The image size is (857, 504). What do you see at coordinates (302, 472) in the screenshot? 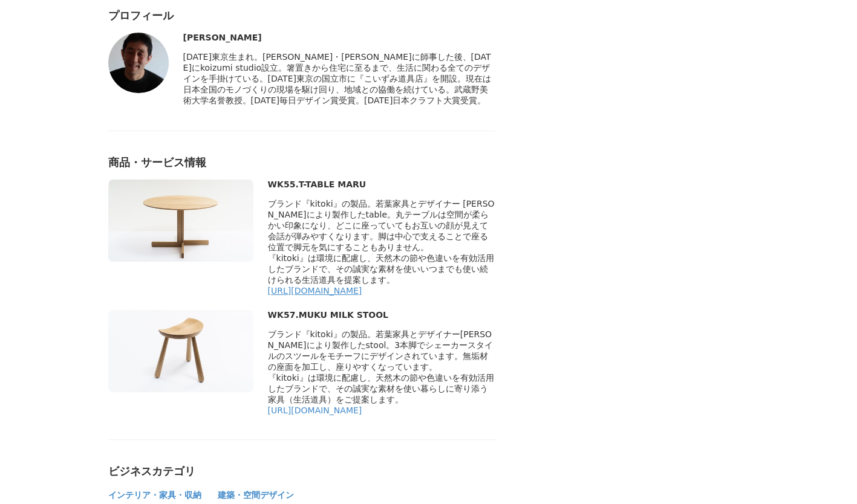
I see `div: ビジネスカテゴリ` at bounding box center [302, 472].